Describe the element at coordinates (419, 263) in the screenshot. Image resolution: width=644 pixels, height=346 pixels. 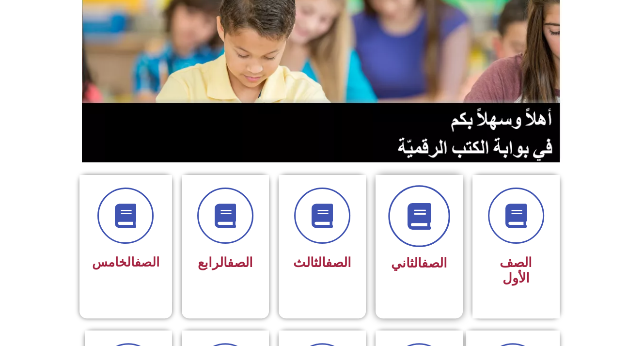
I see `span: الثاني` at that location.